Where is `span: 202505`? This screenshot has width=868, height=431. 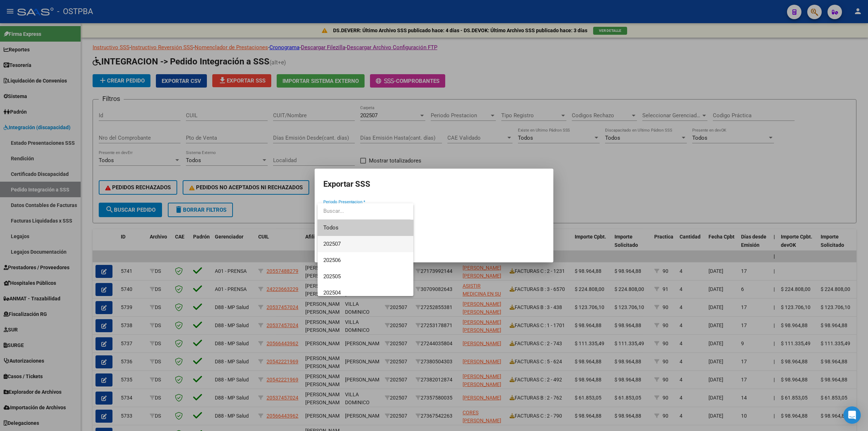
span: 202505 is located at coordinates (332, 277).